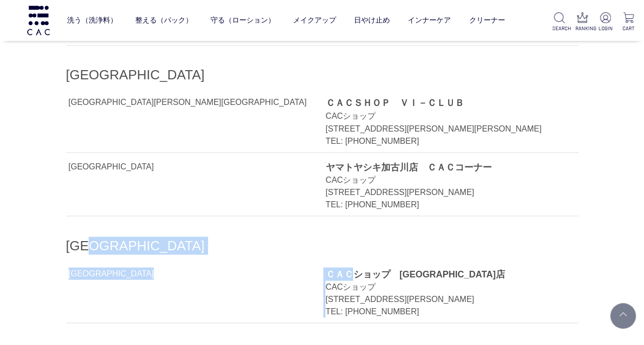 The height and width of the screenshot is (345, 644). Describe the element at coordinates (315, 21) in the screenshot. I see `a: メイクアップ` at that location.